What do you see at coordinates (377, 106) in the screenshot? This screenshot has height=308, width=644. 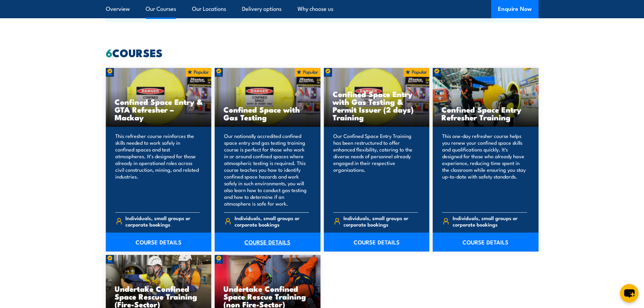 I see `h3: Confined Space Entry with Gas Testing & Permit Issuer (2 days) Training` at bounding box center [377, 106].